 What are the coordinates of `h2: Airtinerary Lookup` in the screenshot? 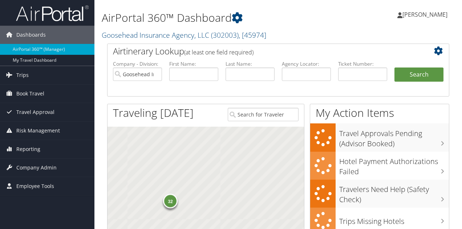 It's located at (264, 51).